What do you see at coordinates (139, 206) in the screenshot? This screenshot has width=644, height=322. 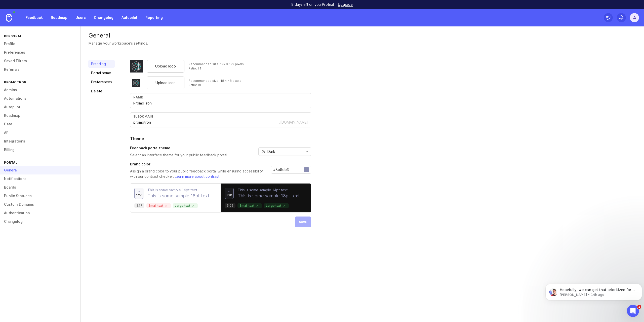 I see `p: 3.17` at bounding box center [139, 206].